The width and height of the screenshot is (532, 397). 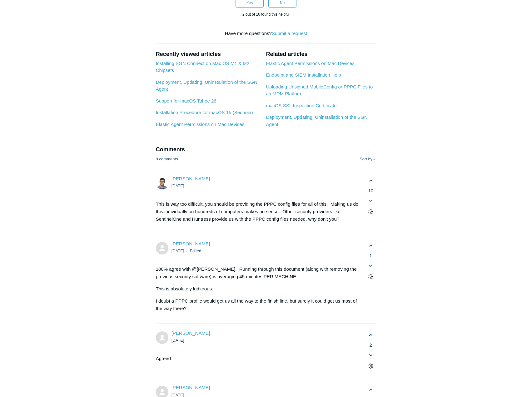 I want to click on a: Installing SGN Connect on Mac OS M1 & M2 Chipsets, so click(x=202, y=67).